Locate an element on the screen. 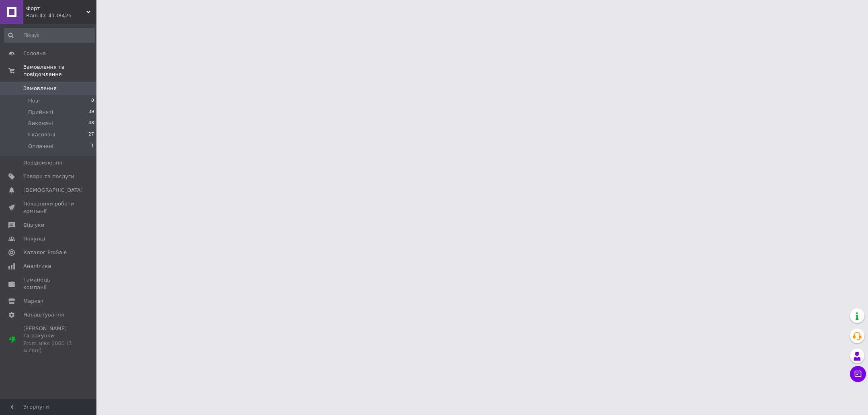  span: Замовлення та повідомлення is located at coordinates (60, 71).